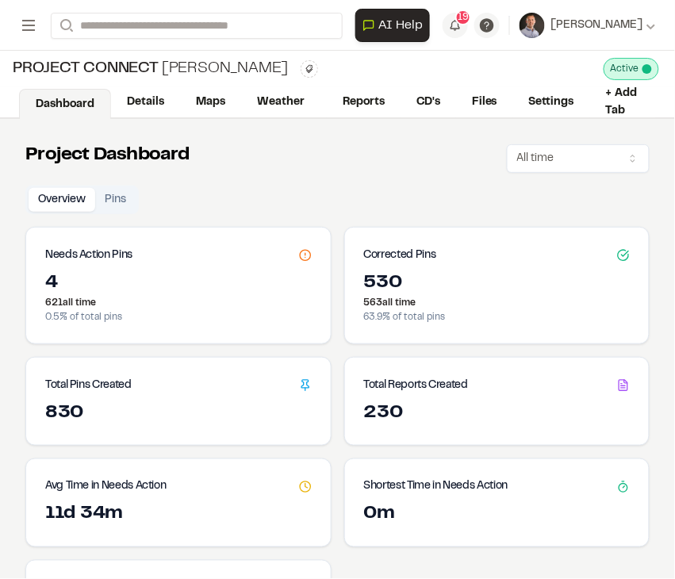  I want to click on button: Edit Tags, so click(309, 69).